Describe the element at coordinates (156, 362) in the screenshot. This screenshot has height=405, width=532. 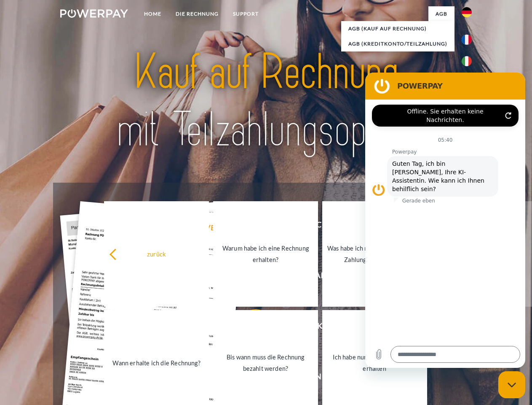
I see `div: Wann erhalte ich die Rechnung?` at that location.